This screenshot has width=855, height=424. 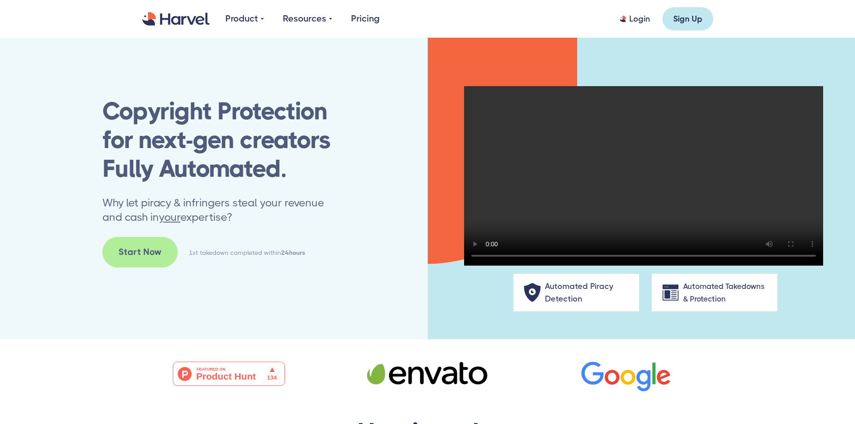 What do you see at coordinates (140, 252) in the screenshot?
I see `a: Start Now` at bounding box center [140, 252].